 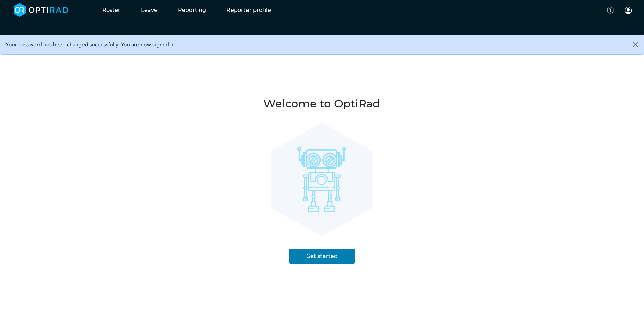 I want to click on img: robot-empty-state-1fbbb679a1c6e2ca704615db04aedde33b79a0b35dd8ef2ec053f679a1b7e426.svg, so click(x=322, y=180).